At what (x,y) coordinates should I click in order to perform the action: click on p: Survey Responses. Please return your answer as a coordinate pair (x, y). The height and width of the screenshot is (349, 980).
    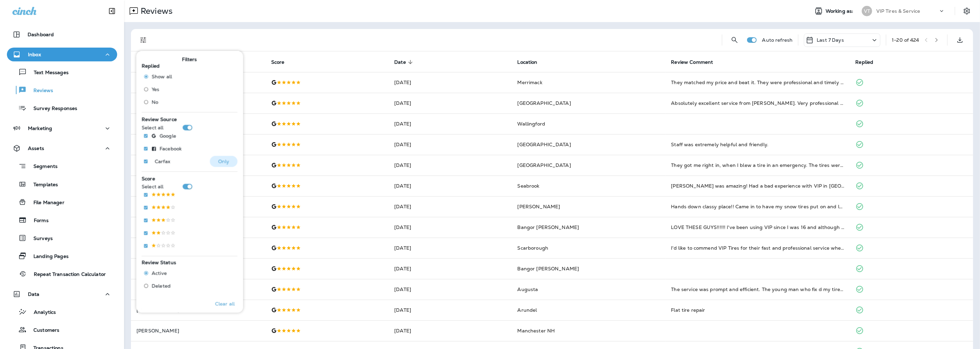
    Looking at the image, I should click on (52, 109).